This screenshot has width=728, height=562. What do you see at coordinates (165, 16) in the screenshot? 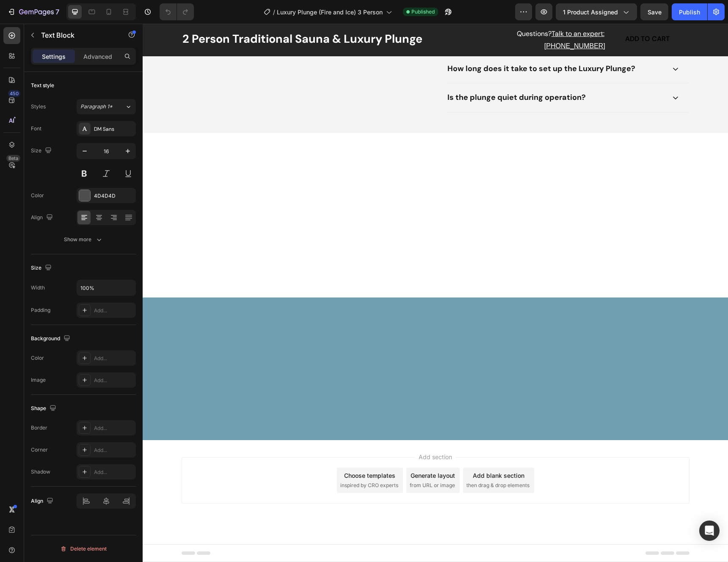
I see `h1: 2 Person Traditional Sauna & Luxury Plunge` at bounding box center [165, 16].